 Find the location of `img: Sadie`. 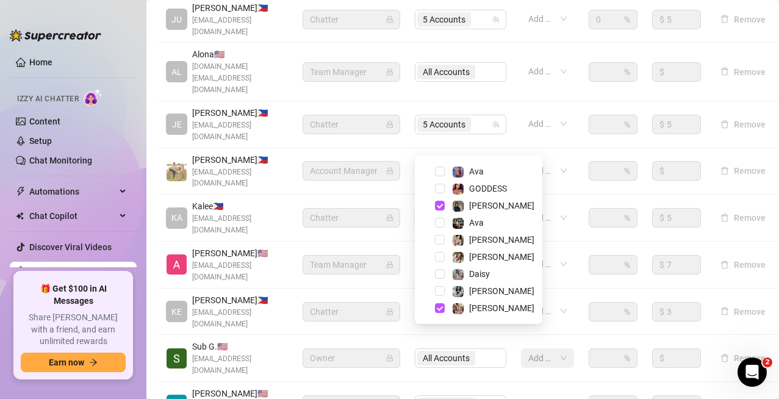

img: Sadie is located at coordinates (458, 292).